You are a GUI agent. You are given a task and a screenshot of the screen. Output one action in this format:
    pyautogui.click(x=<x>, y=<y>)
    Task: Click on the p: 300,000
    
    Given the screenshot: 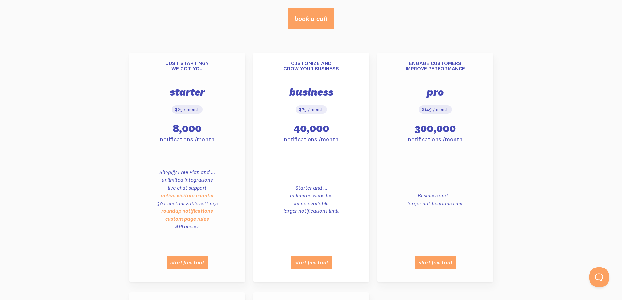 What is the action you would take?
    pyautogui.click(x=435, y=128)
    